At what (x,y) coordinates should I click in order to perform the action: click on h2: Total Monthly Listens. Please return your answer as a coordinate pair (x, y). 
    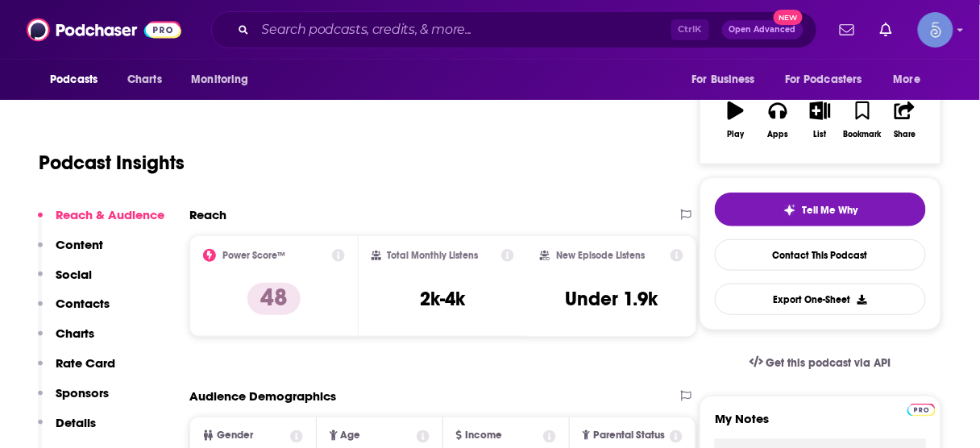
    Looking at the image, I should click on (432, 255).